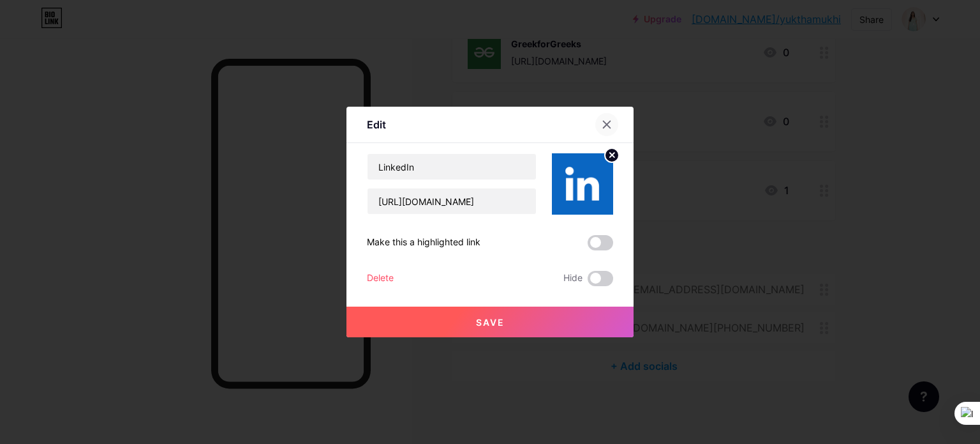 Image resolution: width=980 pixels, height=444 pixels. What do you see at coordinates (490, 322) in the screenshot?
I see `button: Save` at bounding box center [490, 322].